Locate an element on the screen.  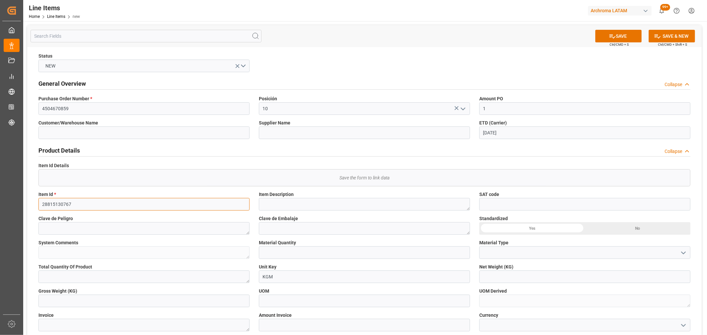
span: Item Id Details is located at coordinates (54, 166).